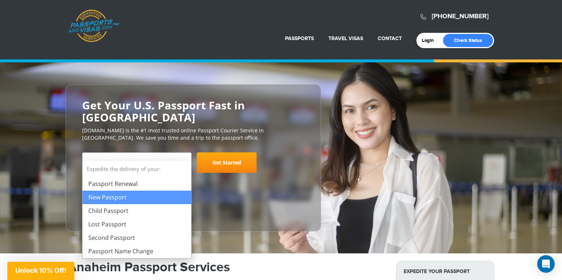 The height and width of the screenshot is (280, 562). Describe the element at coordinates (430, 41) in the screenshot. I see `a: Login` at that location.